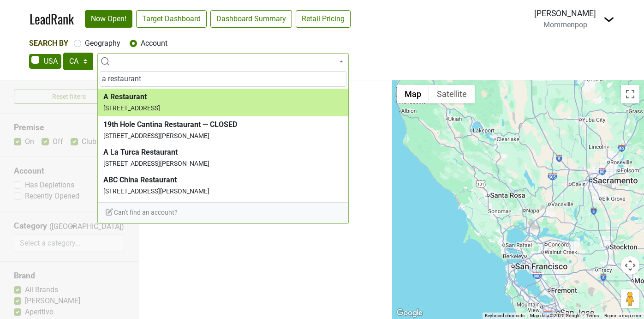 The height and width of the screenshot is (319, 644). Describe the element at coordinates (170, 124) in the screenshot. I see `b: 19th Hole Cantina Restaurant — CLOSED` at that location.